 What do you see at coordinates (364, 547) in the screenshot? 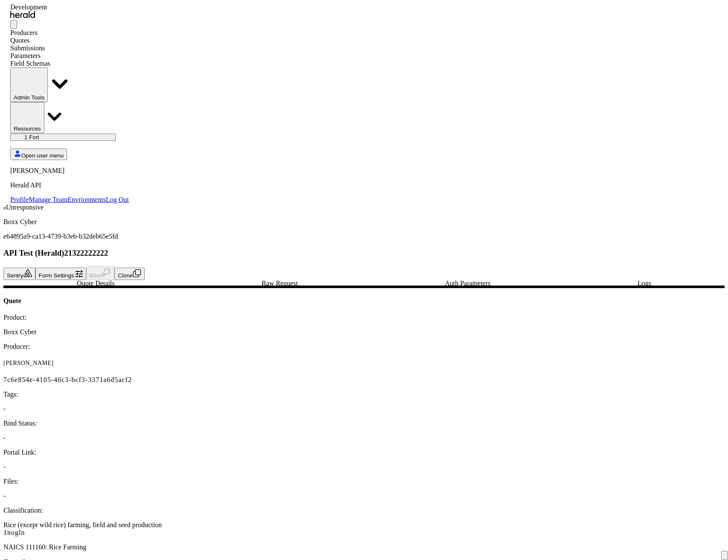
I see `p: NAICS 111160: Rice Farming` at bounding box center [364, 547].